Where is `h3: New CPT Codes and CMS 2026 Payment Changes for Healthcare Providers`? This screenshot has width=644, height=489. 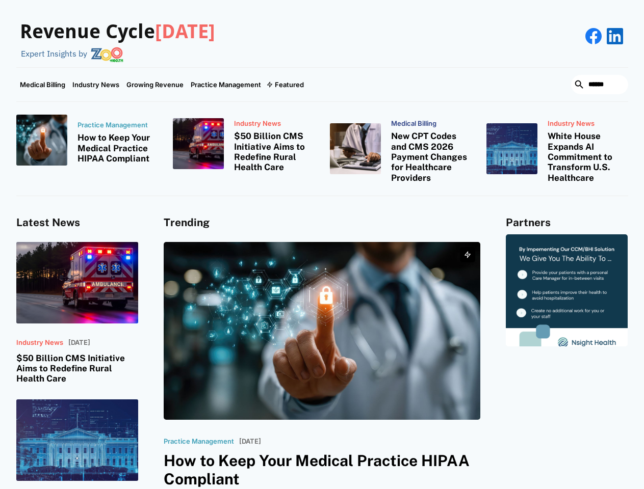
h3: New CPT Codes and CMS 2026 Payment Changes for Healthcare Providers is located at coordinates (431, 157).